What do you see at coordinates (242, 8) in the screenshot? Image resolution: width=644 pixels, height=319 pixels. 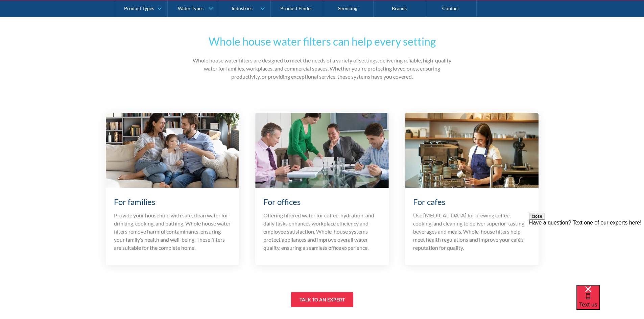 I see `div: Industries` at bounding box center [242, 8].